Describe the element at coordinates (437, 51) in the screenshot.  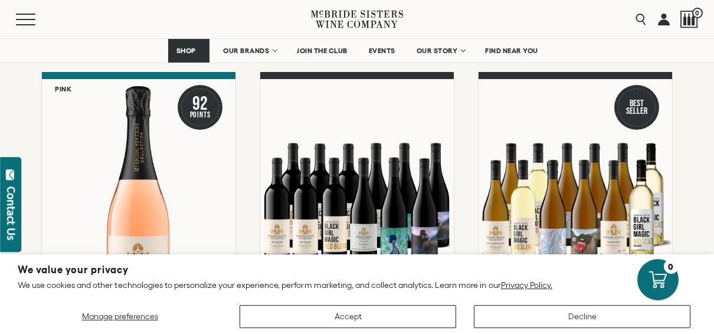
I see `span: OUR STORY` at that location.